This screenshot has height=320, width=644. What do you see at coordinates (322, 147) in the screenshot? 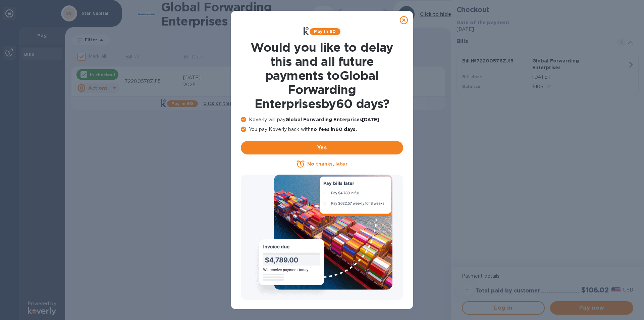
I see `span: Yes` at bounding box center [322, 147].